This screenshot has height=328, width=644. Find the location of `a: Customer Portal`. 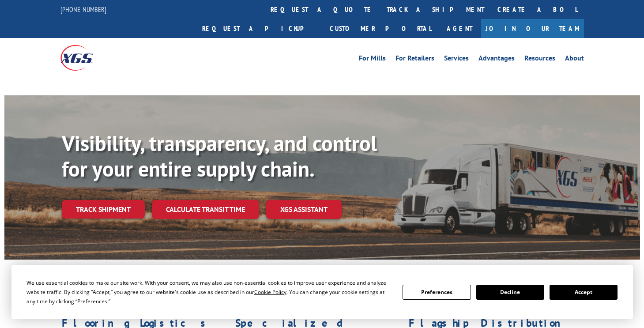

a: Customer Portal is located at coordinates (380, 28).